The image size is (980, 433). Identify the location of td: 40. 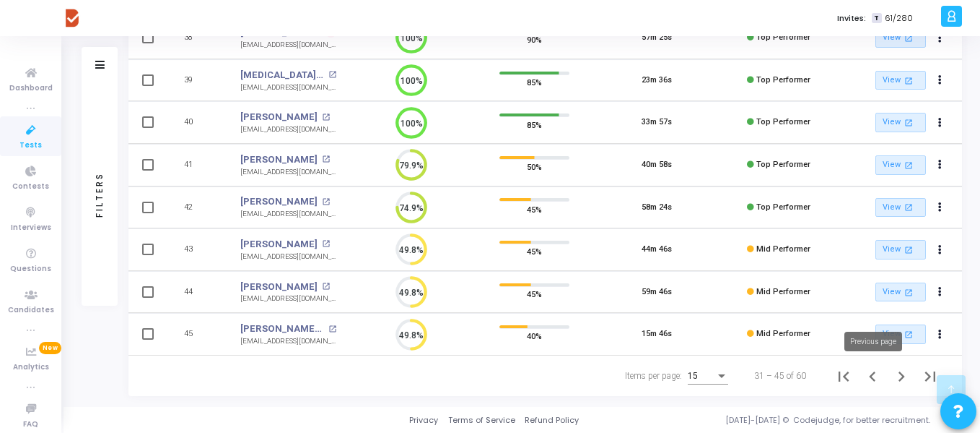
(195, 122).